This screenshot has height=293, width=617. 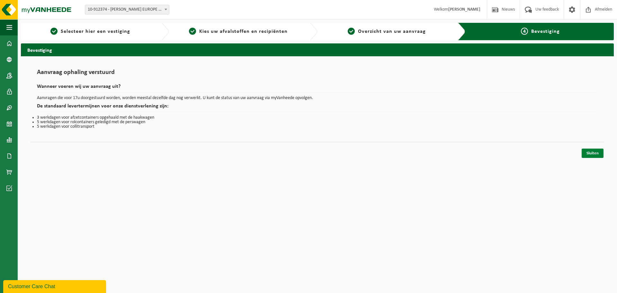 I want to click on p: Aanvragen die voor 17u doorgestuurd worden, worden meestal dezelfde dag nog verwerkt. U kunt de s..., so click(x=317, y=98).